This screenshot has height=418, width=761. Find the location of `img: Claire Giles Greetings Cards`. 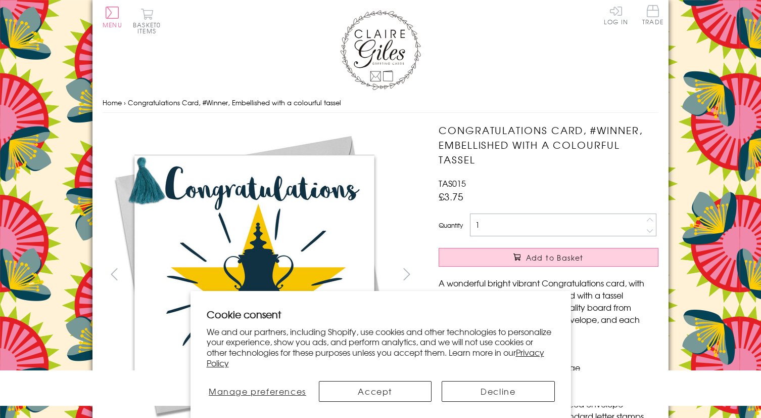

img: Claire Giles Greetings Cards is located at coordinates (381, 50).